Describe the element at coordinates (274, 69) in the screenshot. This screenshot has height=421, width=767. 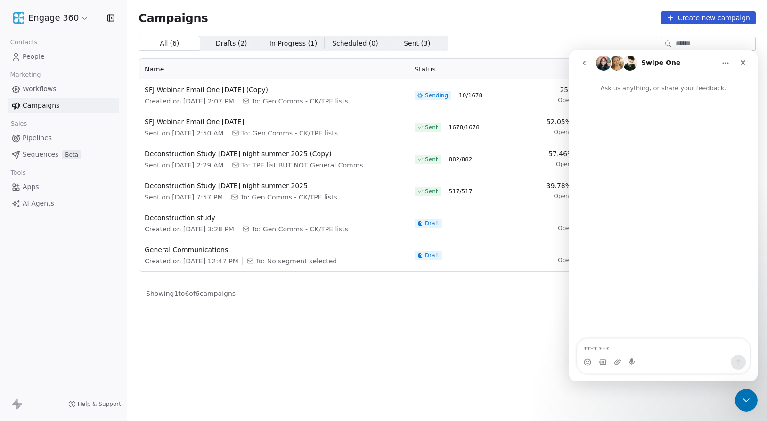
I see `th: Name` at that location.